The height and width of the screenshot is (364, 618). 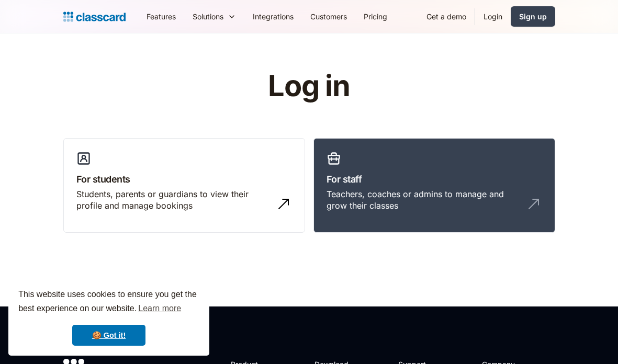 I want to click on a: home, so click(x=94, y=17).